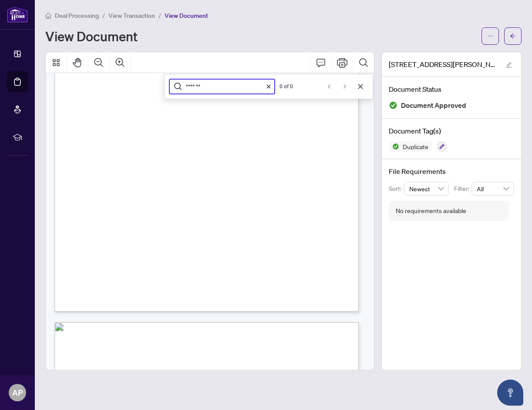 The height and width of the screenshot is (410, 532). I want to click on span: View Transaction, so click(132, 16).